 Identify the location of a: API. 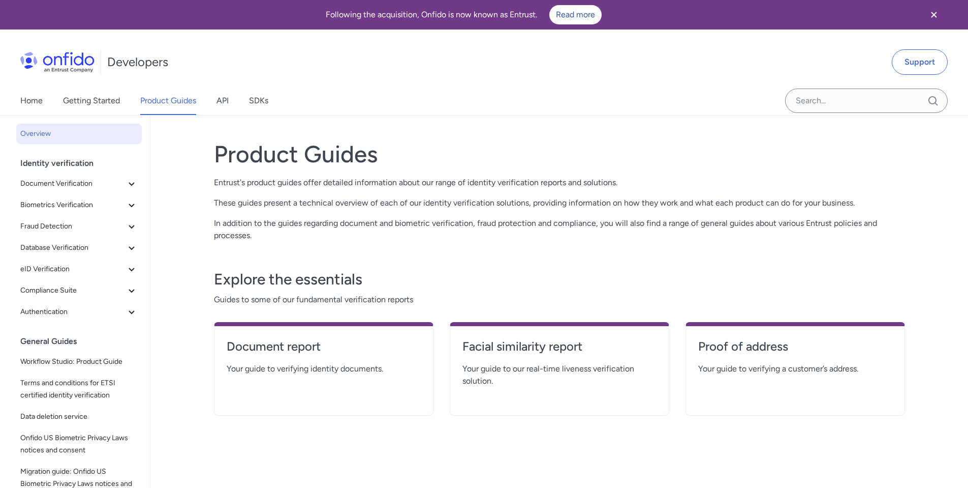
(223, 101).